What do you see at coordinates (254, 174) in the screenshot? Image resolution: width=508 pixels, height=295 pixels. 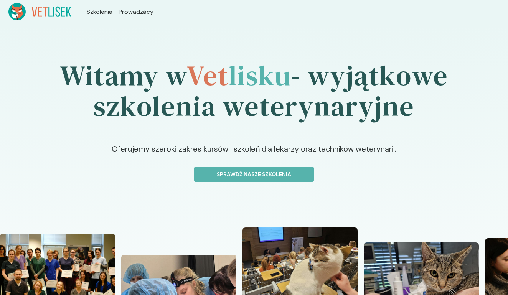 I see `a: Sprawdź nasze szkolenia` at bounding box center [254, 174].